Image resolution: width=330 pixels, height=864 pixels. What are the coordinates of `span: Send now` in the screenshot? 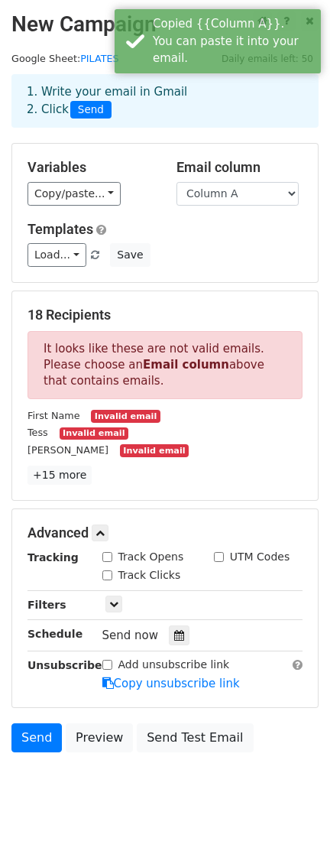 It's located at (131, 635).